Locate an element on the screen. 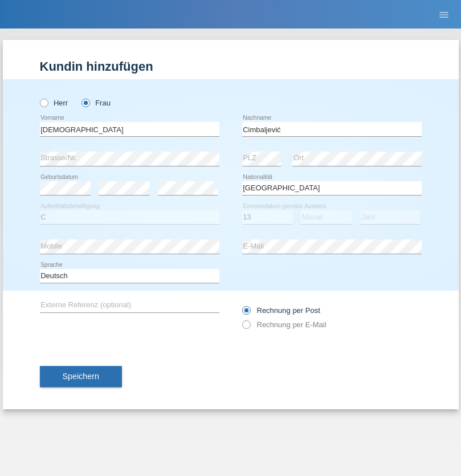  input: Rechnung per Post is located at coordinates (246, 313).